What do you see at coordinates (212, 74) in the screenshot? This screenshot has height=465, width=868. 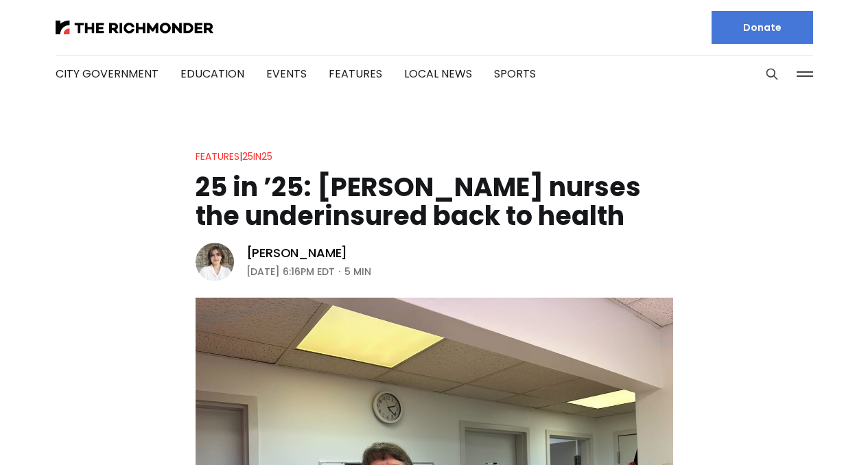 I see `a: Education` at bounding box center [212, 74].